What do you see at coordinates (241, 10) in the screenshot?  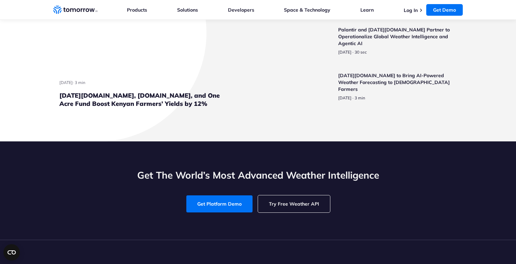 I see `a: Developers` at bounding box center [241, 10].